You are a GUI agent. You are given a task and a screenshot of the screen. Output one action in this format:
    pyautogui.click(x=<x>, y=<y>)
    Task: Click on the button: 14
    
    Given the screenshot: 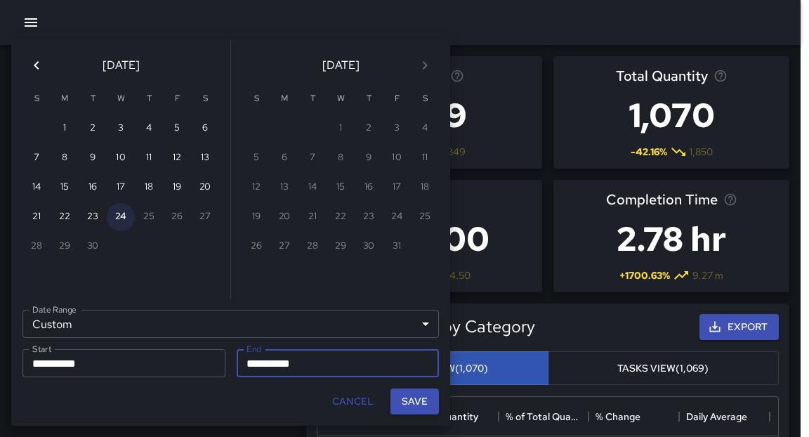 What is the action you would take?
    pyautogui.click(x=37, y=187)
    